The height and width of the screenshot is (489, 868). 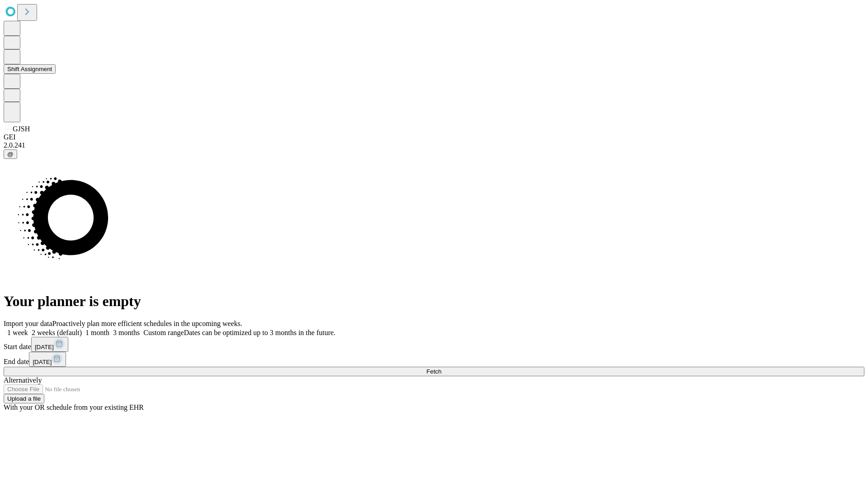 What do you see at coordinates (126, 332) in the screenshot?
I see `span: 3 months` at bounding box center [126, 332].